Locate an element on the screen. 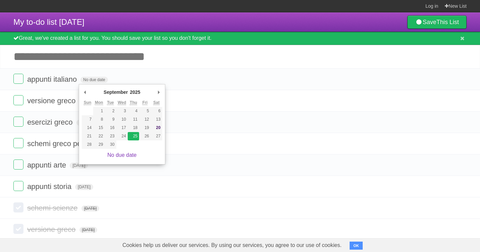 The height and width of the screenshot is (252, 480). abbr: Monday is located at coordinates (99, 103).